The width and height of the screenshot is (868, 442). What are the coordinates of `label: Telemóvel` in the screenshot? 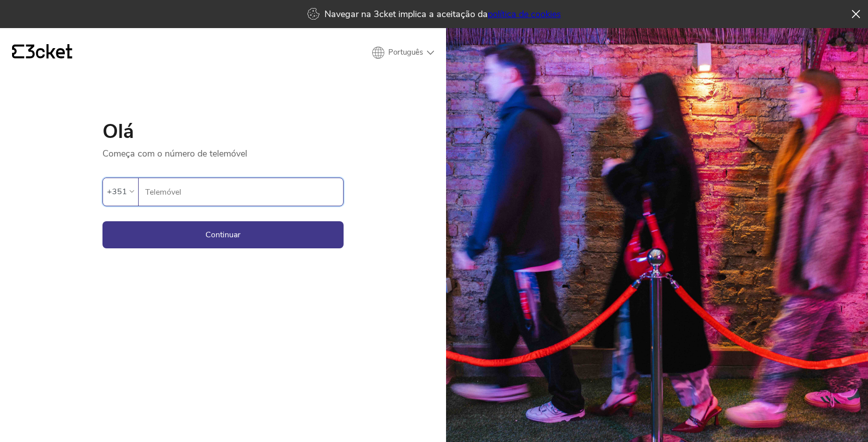 It's located at (241, 192).